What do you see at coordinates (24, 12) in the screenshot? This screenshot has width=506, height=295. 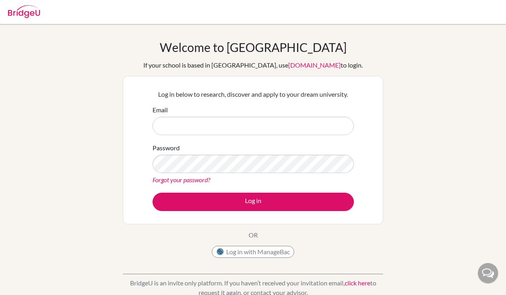 I see `img: Bridge-U` at bounding box center [24, 12].